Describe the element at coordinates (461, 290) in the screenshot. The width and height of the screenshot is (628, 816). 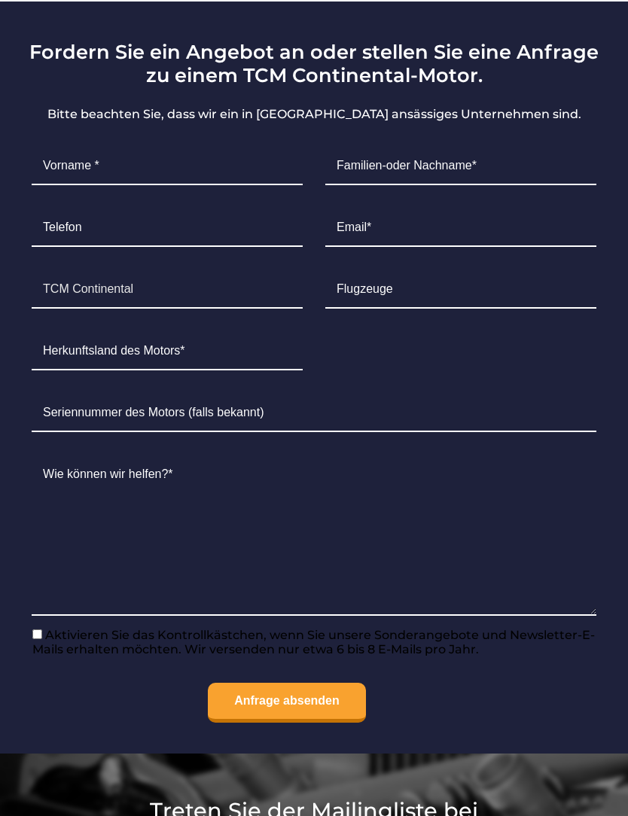
I see `input: Flugzeuge` at that location.